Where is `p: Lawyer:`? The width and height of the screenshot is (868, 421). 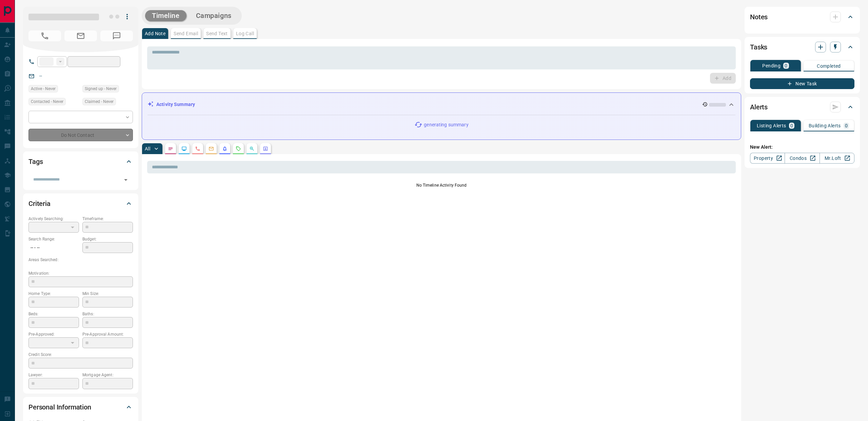
p: Lawyer: is located at coordinates (53, 374).